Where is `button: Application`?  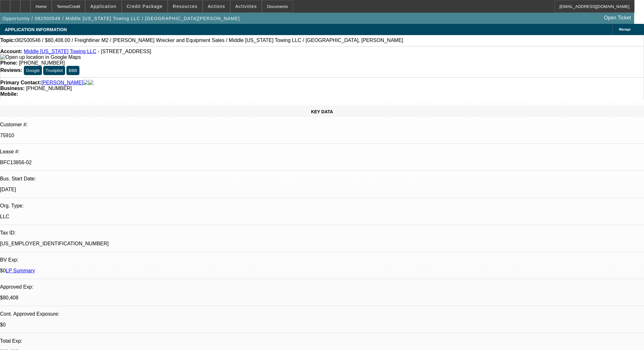 button: Application is located at coordinates (103, 6).